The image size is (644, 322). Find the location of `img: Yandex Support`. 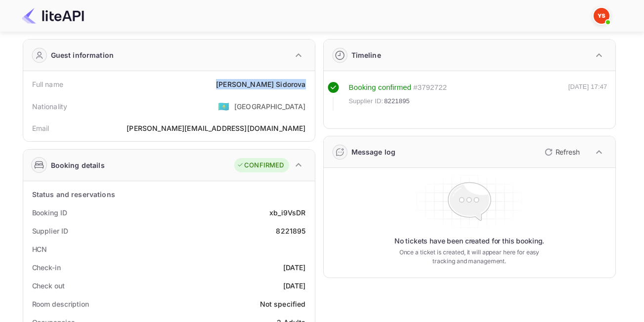

img: Yandex Support is located at coordinates (601, 15).